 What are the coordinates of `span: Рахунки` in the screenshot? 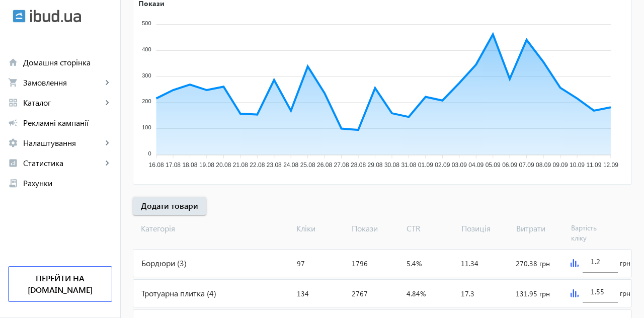 It's located at (68, 183).